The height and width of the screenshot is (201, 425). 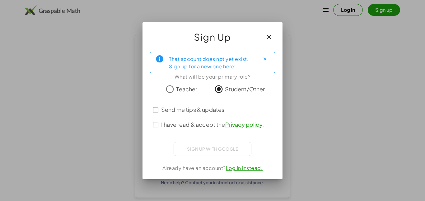 I want to click on span: Send me tips & updates, so click(x=192, y=109).